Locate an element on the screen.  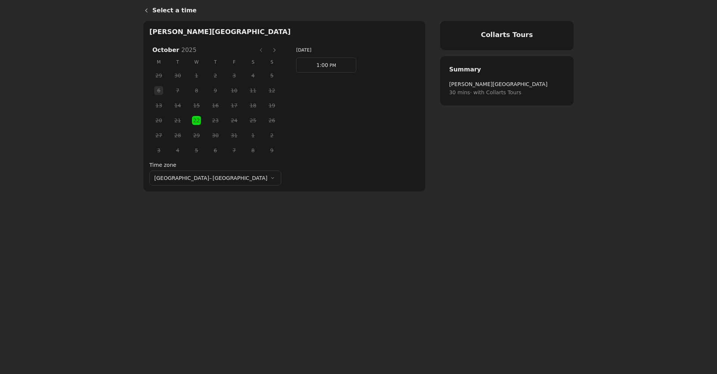
button: Saturday, 1 November 2025 is located at coordinates (253, 135).